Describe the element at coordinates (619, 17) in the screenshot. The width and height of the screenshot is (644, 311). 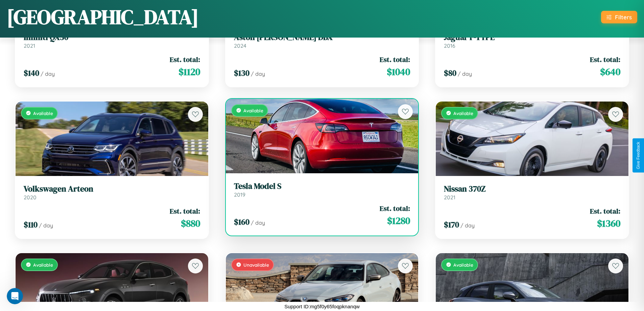
I see `button: Filters` at that location.